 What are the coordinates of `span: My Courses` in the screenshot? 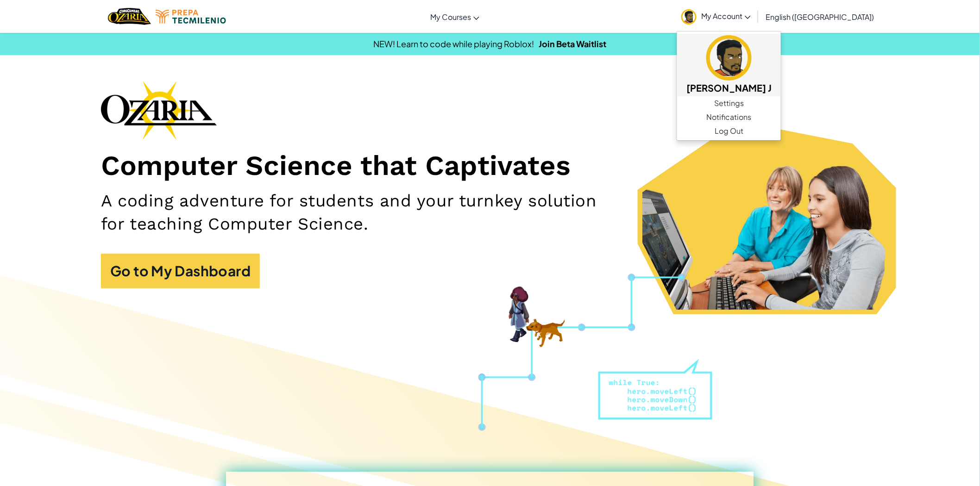 It's located at (450, 17).